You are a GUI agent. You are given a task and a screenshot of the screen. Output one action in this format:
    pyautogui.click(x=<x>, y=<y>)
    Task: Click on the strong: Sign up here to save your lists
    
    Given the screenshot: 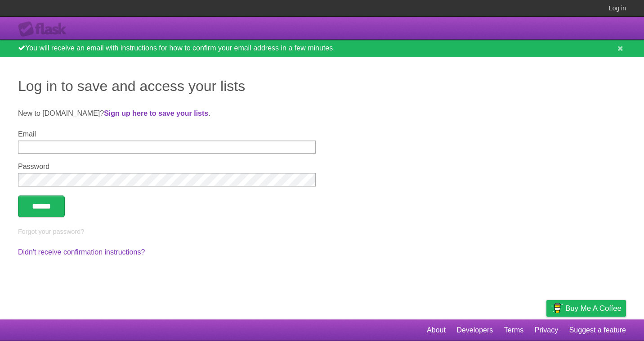 What is the action you would take?
    pyautogui.click(x=156, y=113)
    